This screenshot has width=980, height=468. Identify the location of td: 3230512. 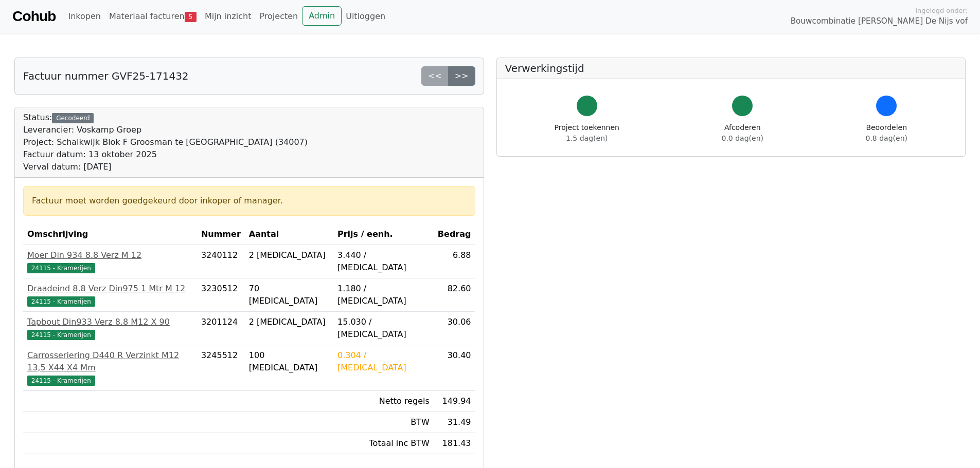
(221, 296).